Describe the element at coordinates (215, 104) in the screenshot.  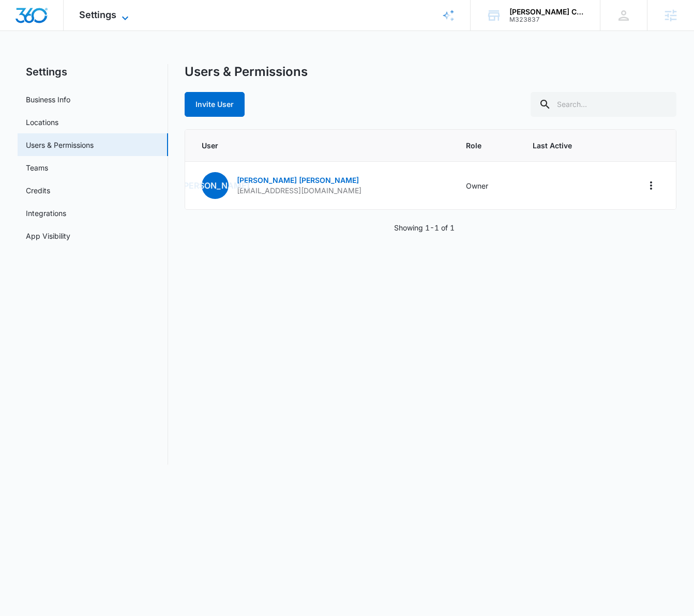
I see `a: Invite User` at that location.